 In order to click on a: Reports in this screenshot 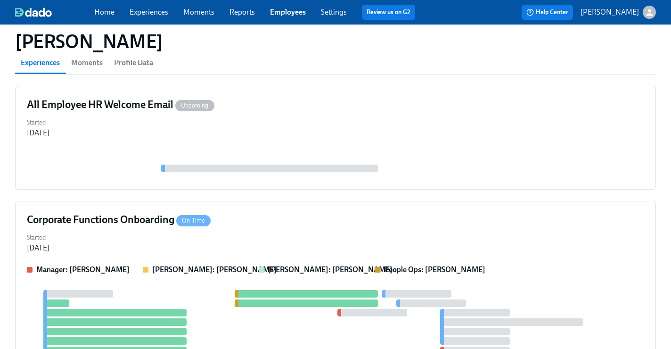, I will do `click(242, 12)`.